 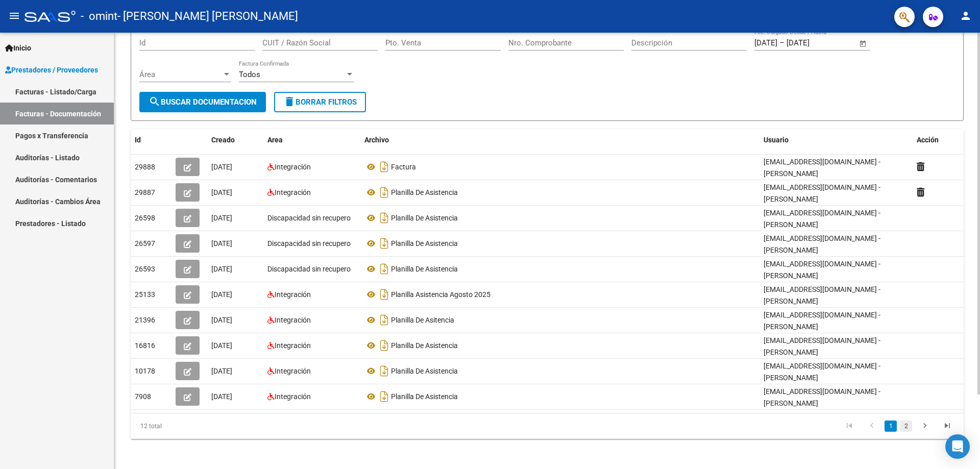 What do you see at coordinates (138, 140) in the screenshot?
I see `span: Id` at bounding box center [138, 140].